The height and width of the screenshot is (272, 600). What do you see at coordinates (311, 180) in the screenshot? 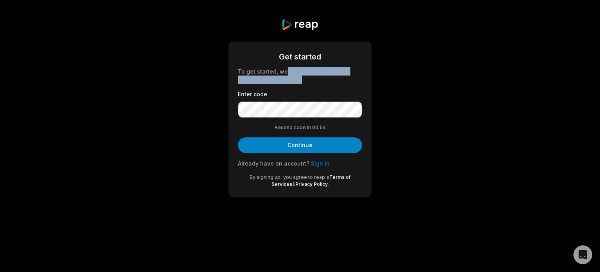
I see `a: Terms of Services` at bounding box center [311, 180].